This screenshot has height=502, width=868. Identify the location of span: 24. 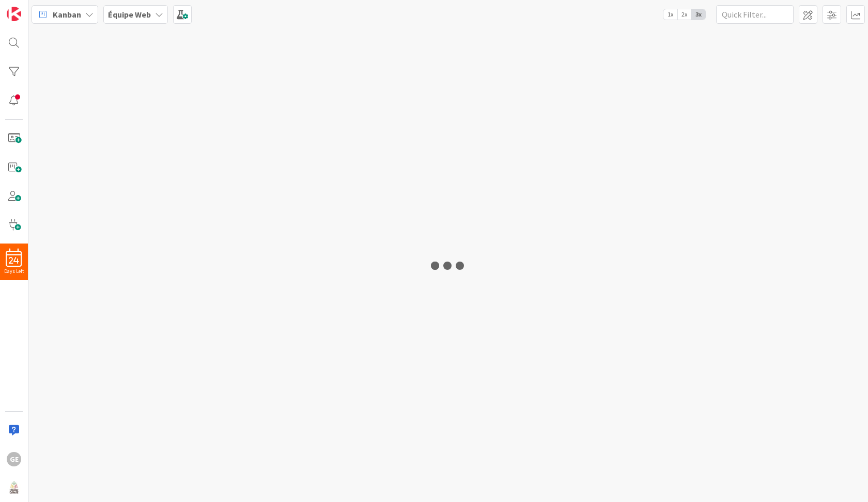
(14, 261).